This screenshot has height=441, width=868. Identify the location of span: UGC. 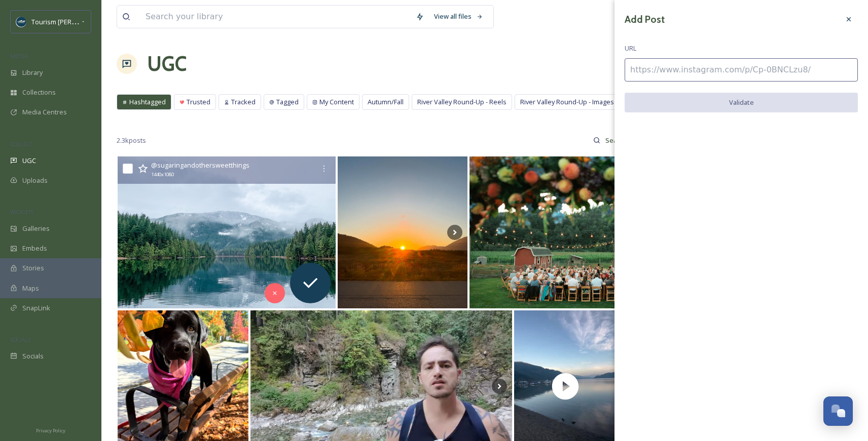
(29, 161).